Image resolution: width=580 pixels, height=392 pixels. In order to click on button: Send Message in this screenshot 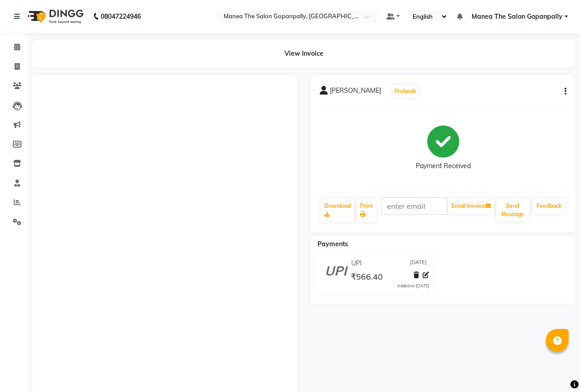, I will do `click(512, 211)`.